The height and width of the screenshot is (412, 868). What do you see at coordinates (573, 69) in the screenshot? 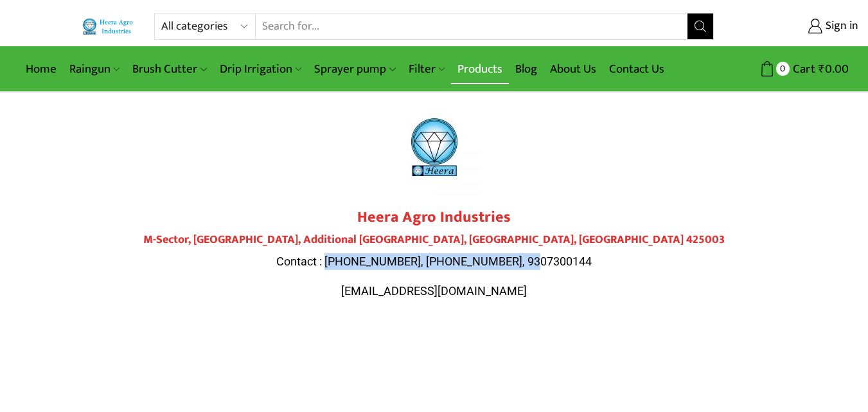
I see `a: About Us` at bounding box center [573, 69].